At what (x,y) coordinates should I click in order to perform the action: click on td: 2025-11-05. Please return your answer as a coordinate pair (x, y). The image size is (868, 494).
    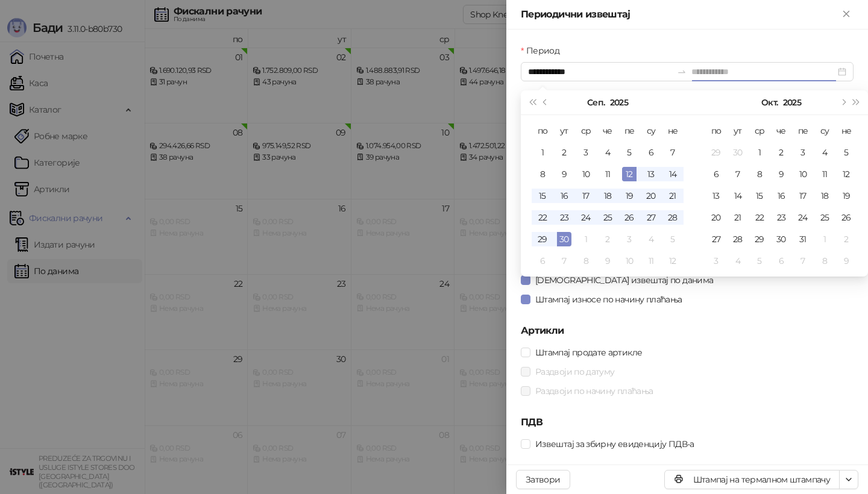
    Looking at the image, I should click on (760, 261).